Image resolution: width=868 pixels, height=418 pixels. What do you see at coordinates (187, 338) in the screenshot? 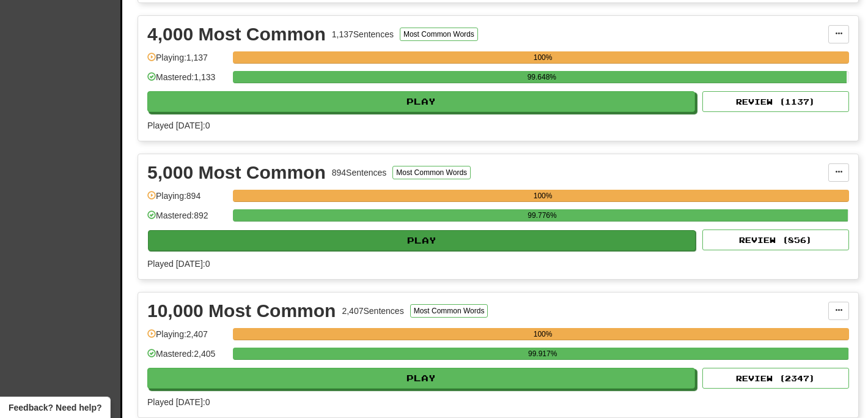
I see `div: Playing: 2,407` at bounding box center [187, 338].